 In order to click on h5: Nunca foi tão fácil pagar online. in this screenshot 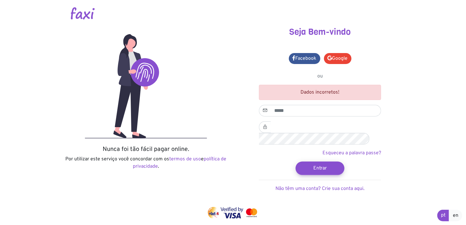, I will do `click(146, 150)`.